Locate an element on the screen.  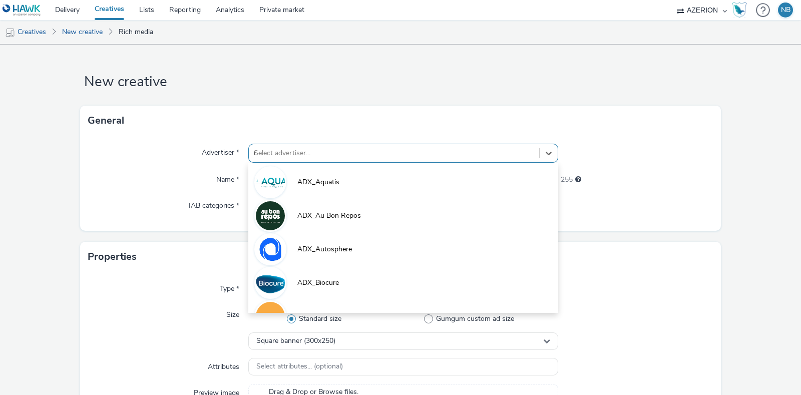
span: Standard size is located at coordinates (320, 319).